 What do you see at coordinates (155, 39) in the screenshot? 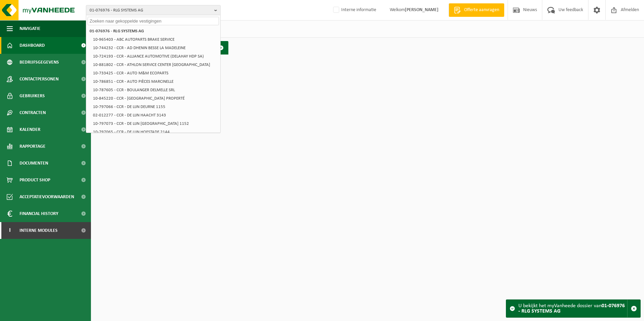
I see `li: 10-965403 - ABC AUTOPARTS BRAKE SERVICE` at bounding box center [155, 39].